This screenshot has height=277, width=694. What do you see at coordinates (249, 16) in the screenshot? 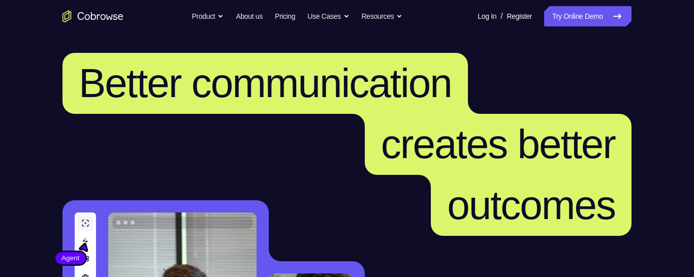
I see `a: About us` at bounding box center [249, 16].